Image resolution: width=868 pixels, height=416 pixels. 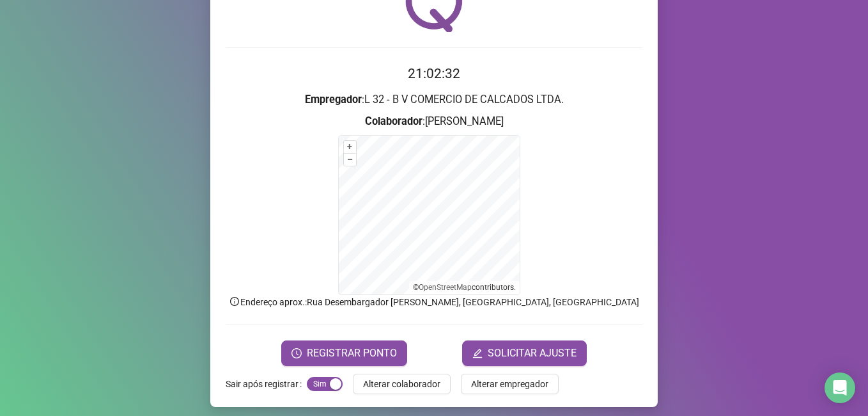 I want to click on span: Alterar empregador, so click(x=509, y=383).